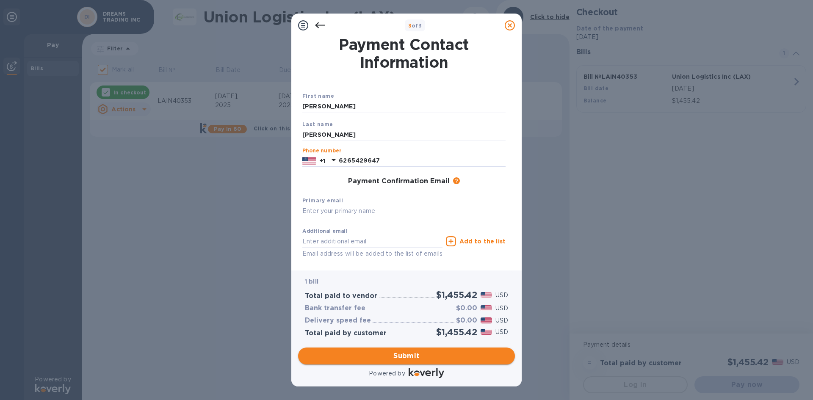  What do you see at coordinates (335, 308) in the screenshot?
I see `h3: Bank transfer fee` at bounding box center [335, 308].